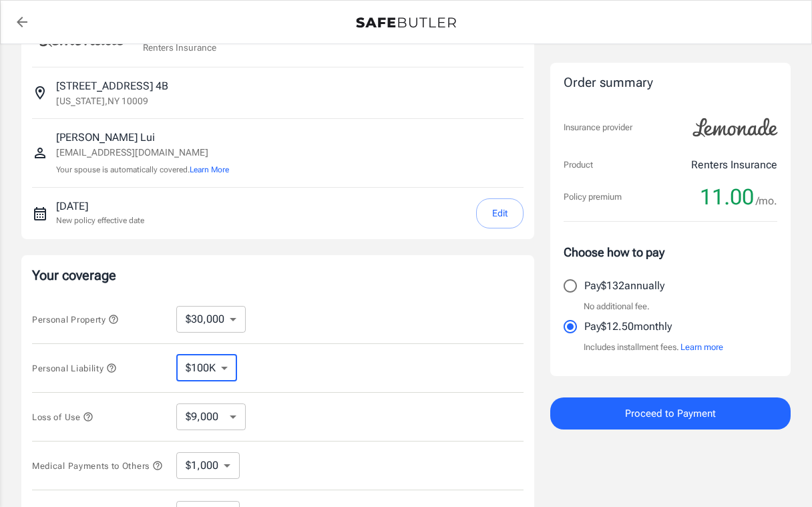  Describe the element at coordinates (653, 348) in the screenshot. I see `p: Includes installment fees.` at that location.